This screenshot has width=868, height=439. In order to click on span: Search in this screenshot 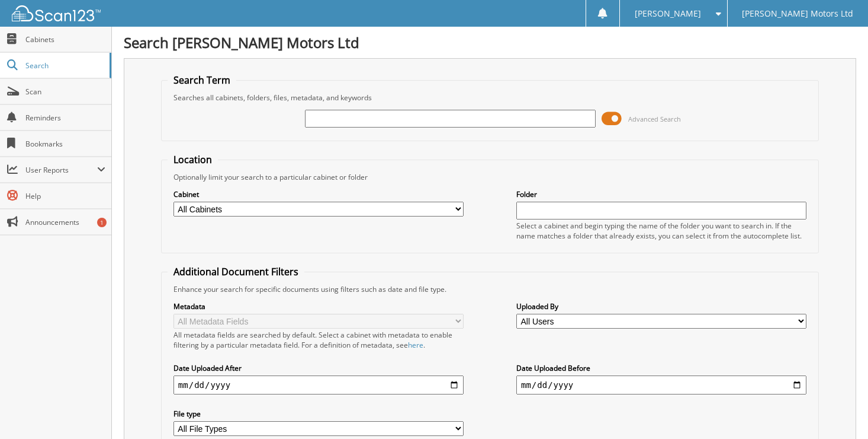, I will do `click(65, 65)`.